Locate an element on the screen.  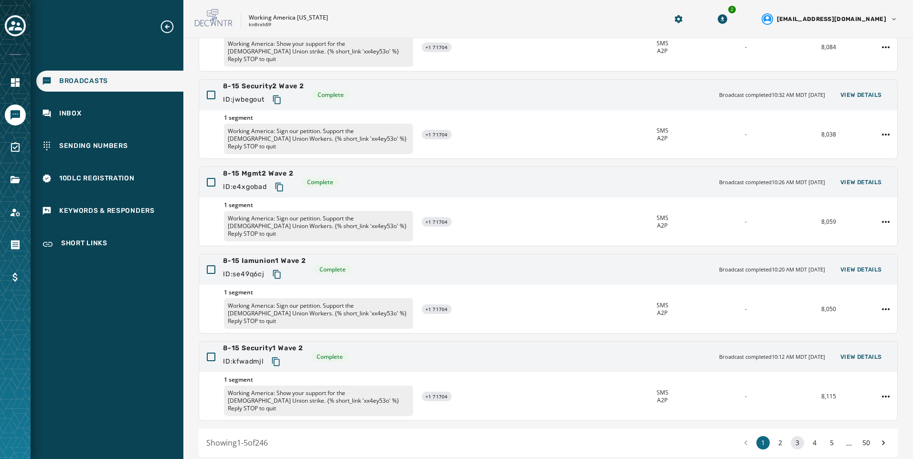
a: Navigate to Files is located at coordinates (15, 180).